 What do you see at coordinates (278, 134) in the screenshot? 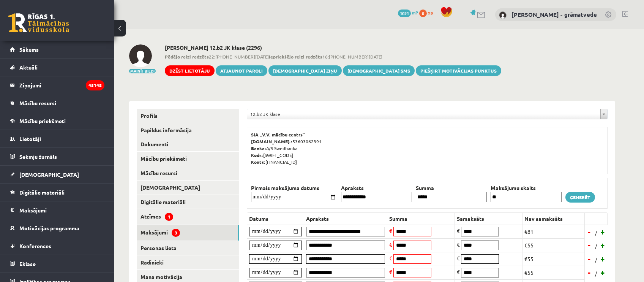
I see `b: SIA „V.V. mācību centrs”` at bounding box center [278, 134].